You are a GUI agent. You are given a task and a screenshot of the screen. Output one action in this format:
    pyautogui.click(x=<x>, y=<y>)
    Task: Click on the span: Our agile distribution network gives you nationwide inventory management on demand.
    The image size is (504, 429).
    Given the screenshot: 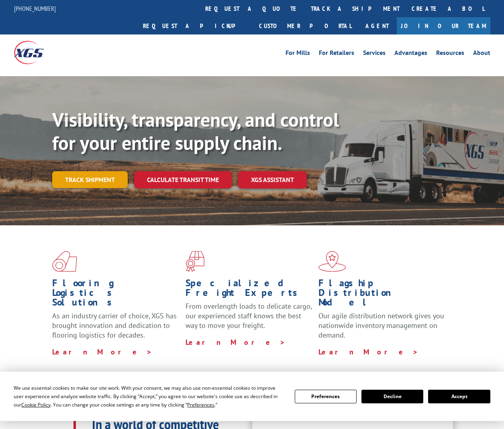 What is the action you would take?
    pyautogui.click(x=381, y=325)
    